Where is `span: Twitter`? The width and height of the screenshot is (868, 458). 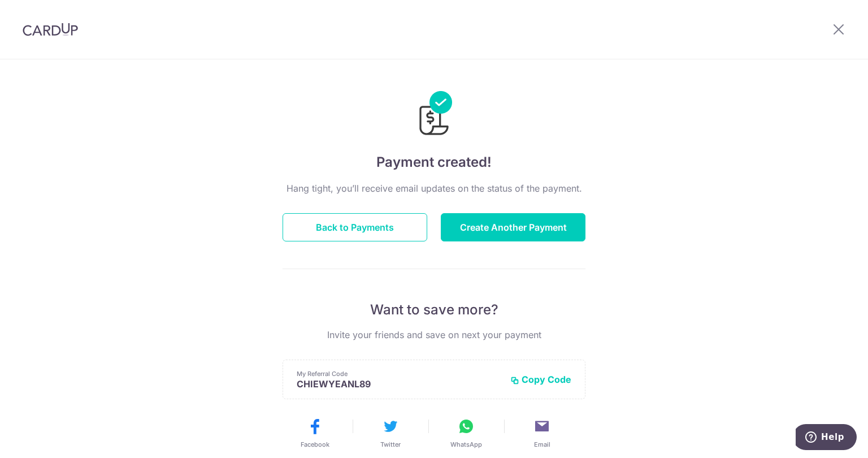 span: Twitter is located at coordinates (390, 444).